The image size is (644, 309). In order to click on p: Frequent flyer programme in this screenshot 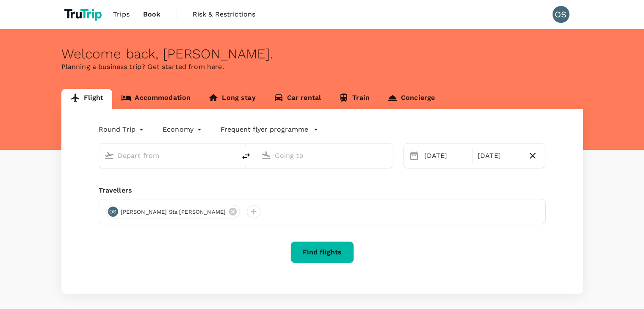, I will do `click(264, 129)`.